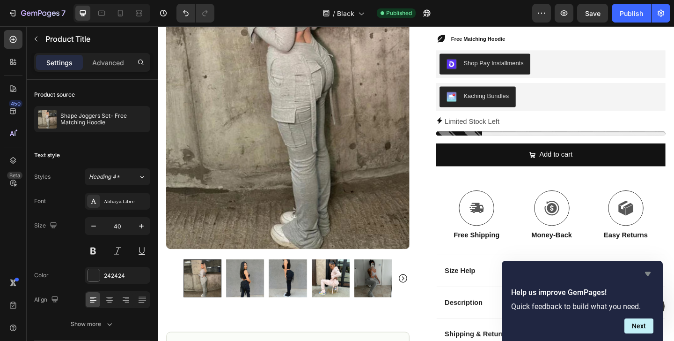 This screenshot has width=674, height=341. Describe the element at coordinates (81, 160) in the screenshot. I see `div: To troubleshoot this issue, we would like to have temporary access to your store via . The access...` at that location.